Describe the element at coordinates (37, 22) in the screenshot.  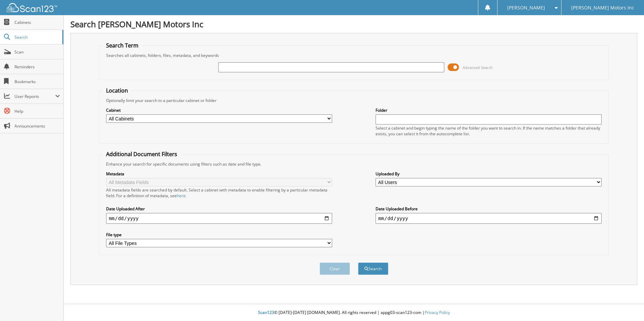
I see `span: Cabinets` at that location.